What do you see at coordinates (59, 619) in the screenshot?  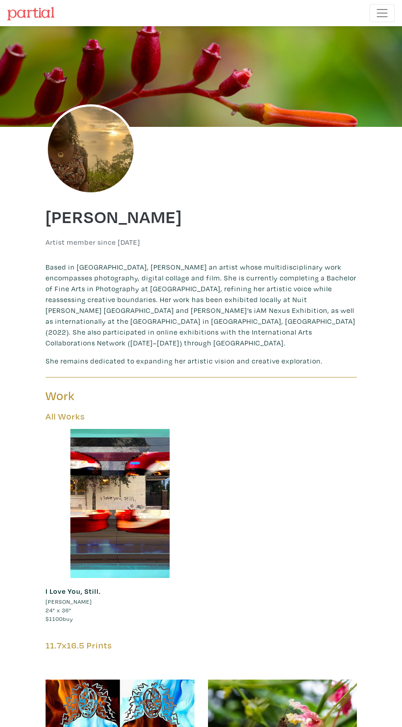 I see `span: buy` at bounding box center [59, 619].